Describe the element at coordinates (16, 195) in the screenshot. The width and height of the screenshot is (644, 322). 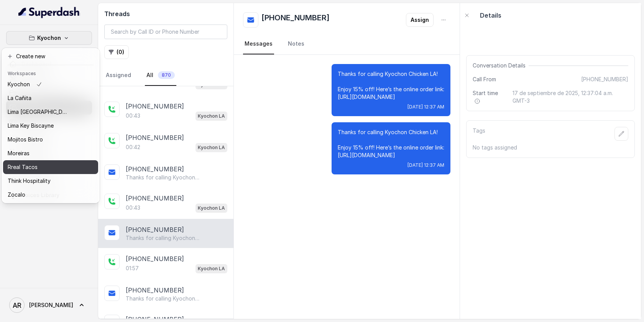
I see `p: Zocalo` at that location.